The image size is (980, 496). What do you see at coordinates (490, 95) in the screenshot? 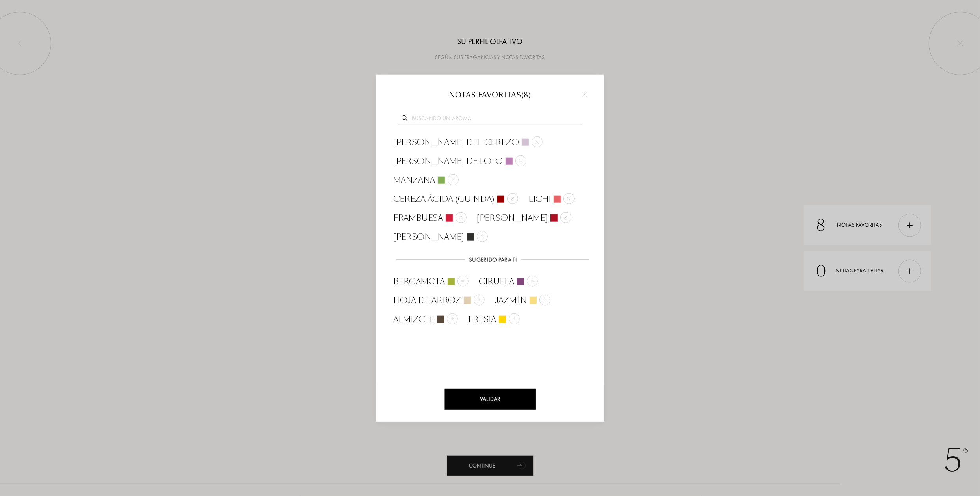
I see `div: Notas favoritas ( 8 )` at bounding box center [490, 95].